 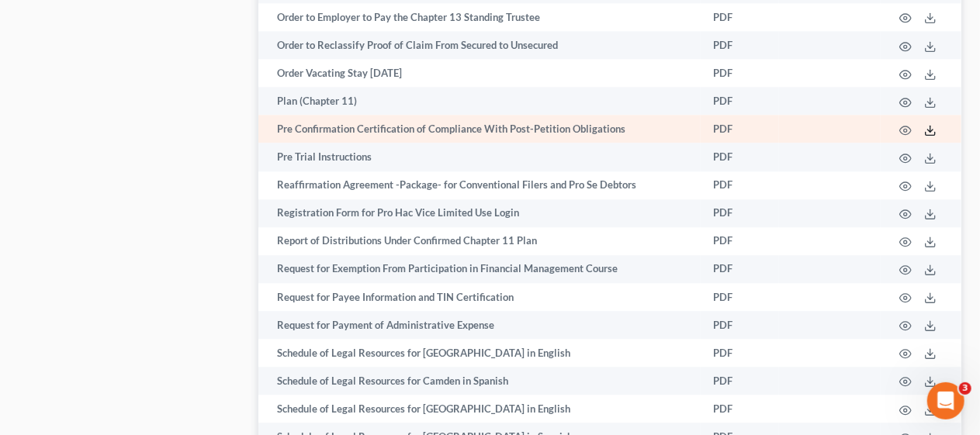 I want to click on td: Schedule of Legal Resources for Camden in Spanish, so click(x=479, y=381).